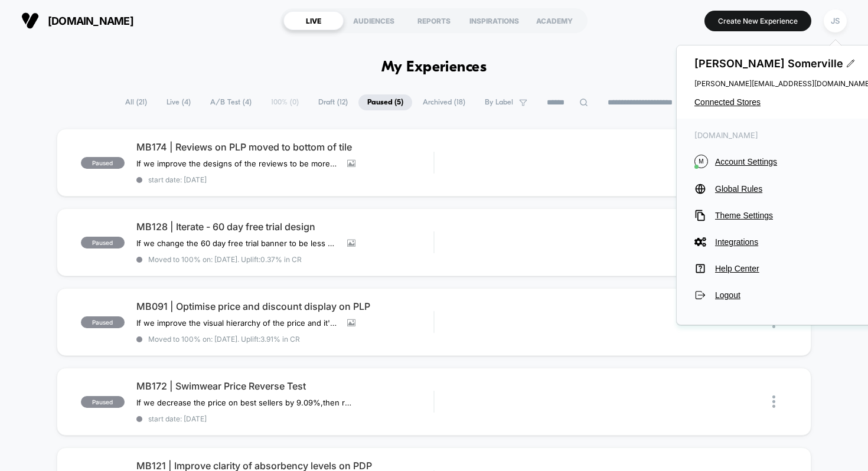 Image resolution: width=868 pixels, height=471 pixels. What do you see at coordinates (30, 21) in the screenshot?
I see `img: Visually logo` at bounding box center [30, 21].